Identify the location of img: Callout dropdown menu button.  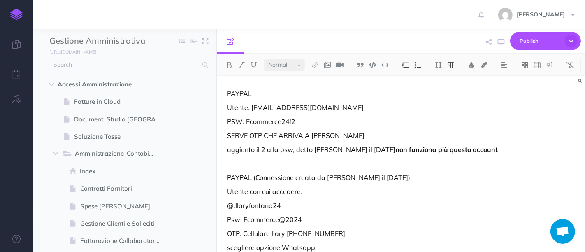
(550, 65).